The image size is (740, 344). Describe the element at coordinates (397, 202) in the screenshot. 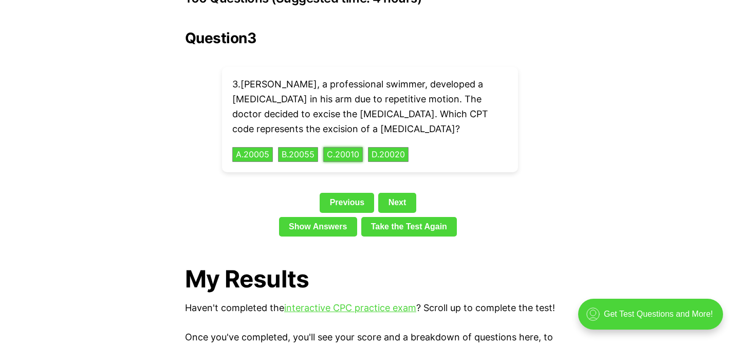

I see `a: Next` at that location.